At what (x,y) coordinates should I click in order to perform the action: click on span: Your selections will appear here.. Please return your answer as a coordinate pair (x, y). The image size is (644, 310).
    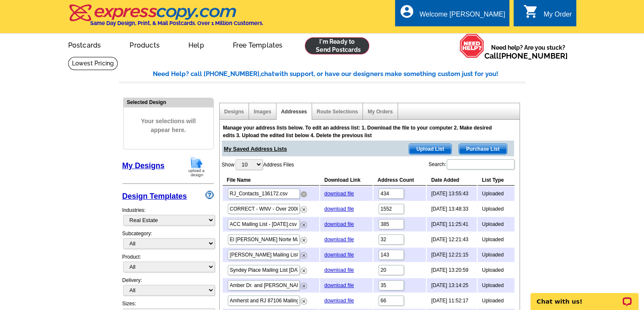
    Looking at the image, I should click on (169, 125).